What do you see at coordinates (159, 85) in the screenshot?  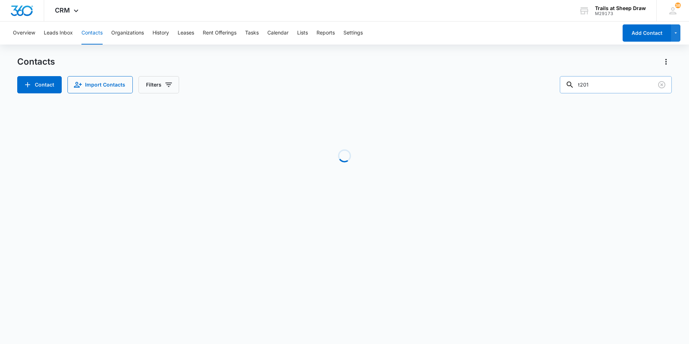 I see `button: Filters` at bounding box center [159, 85].